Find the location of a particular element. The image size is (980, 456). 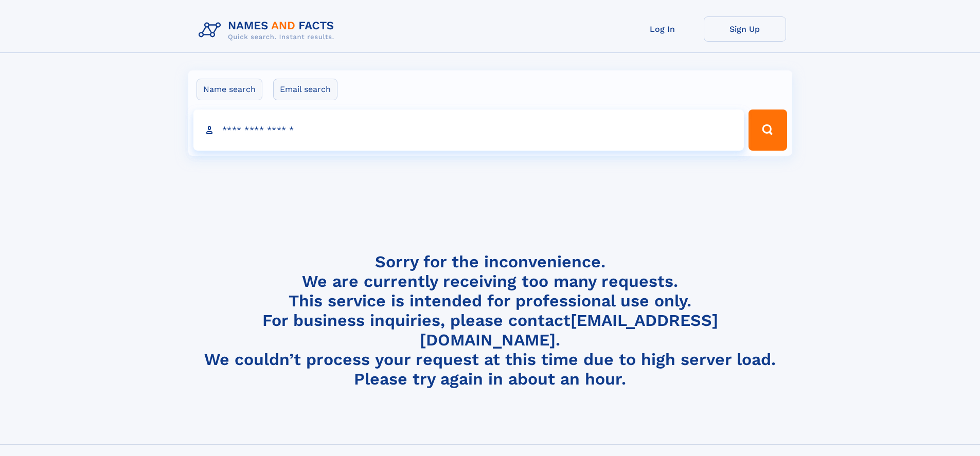

label: Name search is located at coordinates (230, 89).